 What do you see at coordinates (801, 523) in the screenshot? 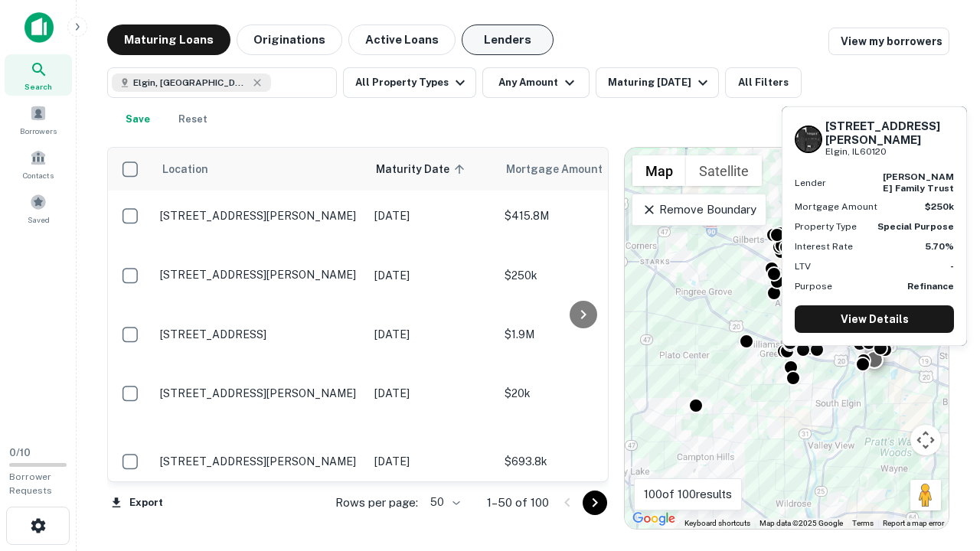
I see `span: Map data ©2025 Google` at bounding box center [801, 523].